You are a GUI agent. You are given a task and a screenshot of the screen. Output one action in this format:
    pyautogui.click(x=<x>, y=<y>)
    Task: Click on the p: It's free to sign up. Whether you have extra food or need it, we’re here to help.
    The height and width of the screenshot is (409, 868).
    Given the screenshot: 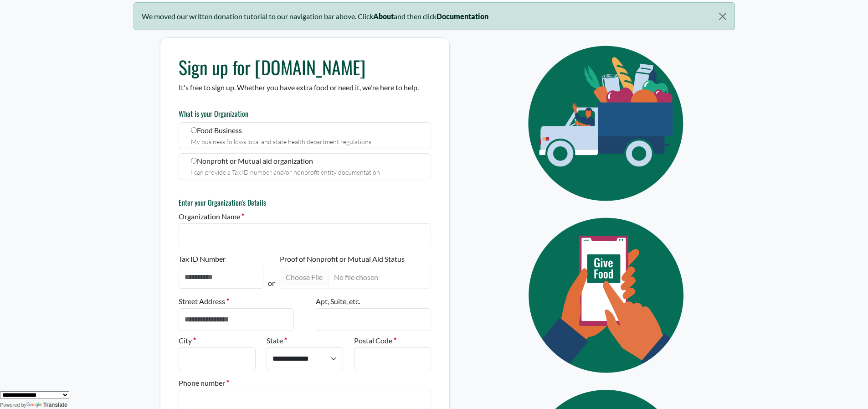 What is the action you would take?
    pyautogui.click(x=305, y=88)
    